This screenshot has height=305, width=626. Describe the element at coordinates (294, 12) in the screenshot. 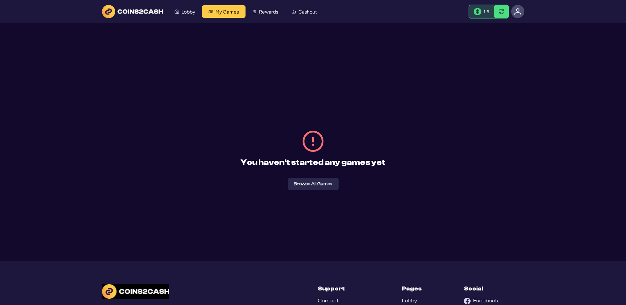

I see `img: Cashout` at that location.